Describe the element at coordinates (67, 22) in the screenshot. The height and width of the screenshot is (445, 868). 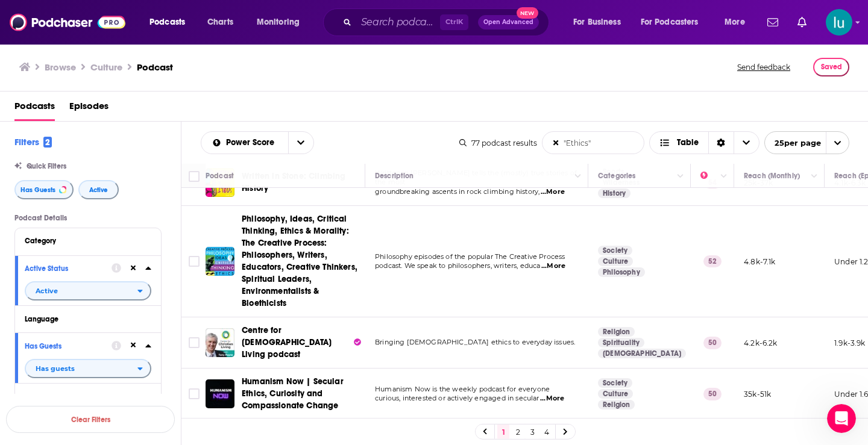
I see `img: Podchaser - Follow, Share and Rate Podcasts` at that location.